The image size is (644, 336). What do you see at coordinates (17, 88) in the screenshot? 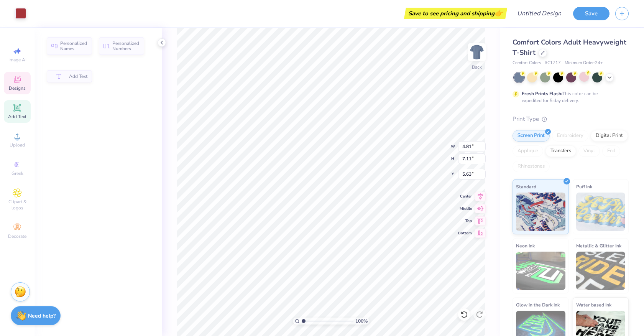
I see `span: Designs` at bounding box center [17, 88].